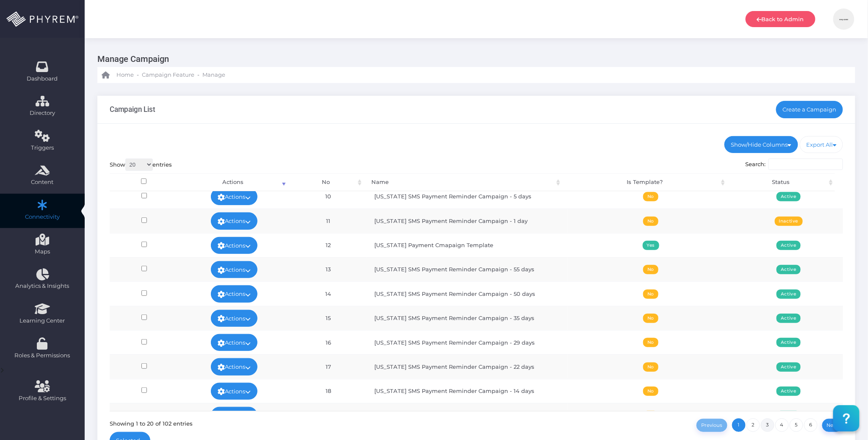 The image size is (868, 440). I want to click on a: Home, so click(118, 75).